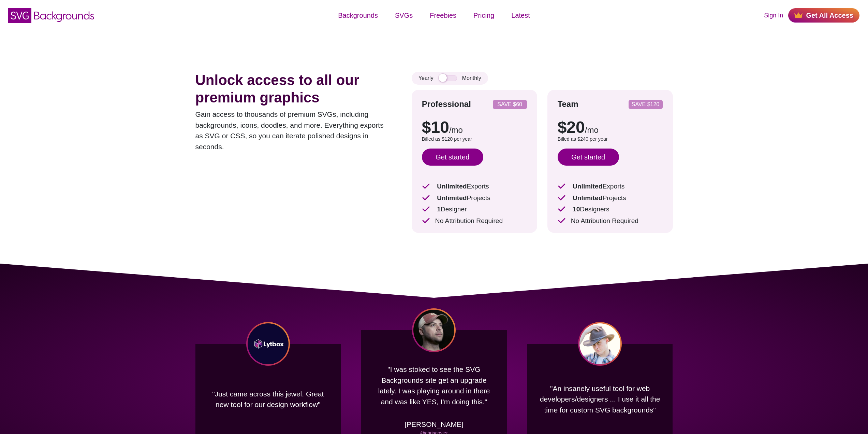  I want to click on p: Designer, so click(474, 209).